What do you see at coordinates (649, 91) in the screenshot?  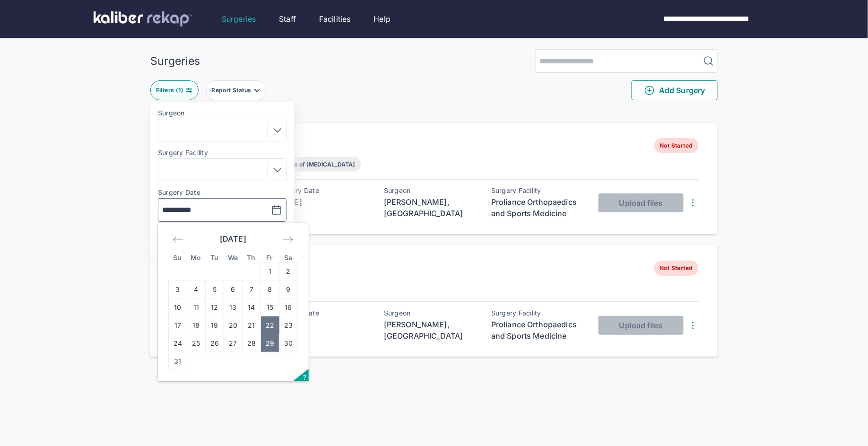 I see `img: PlusCircleGreen.5fd88d77.svg` at bounding box center [649, 91].